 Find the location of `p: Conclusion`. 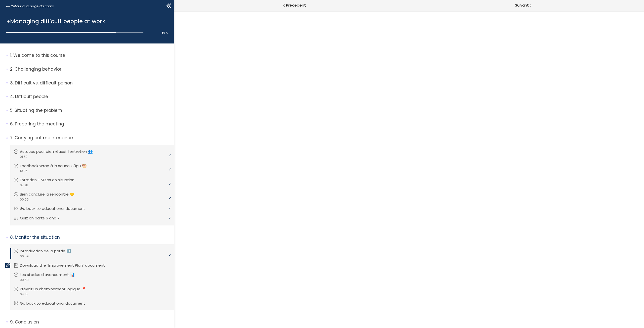

p: Conclusion is located at coordinates (90, 322).